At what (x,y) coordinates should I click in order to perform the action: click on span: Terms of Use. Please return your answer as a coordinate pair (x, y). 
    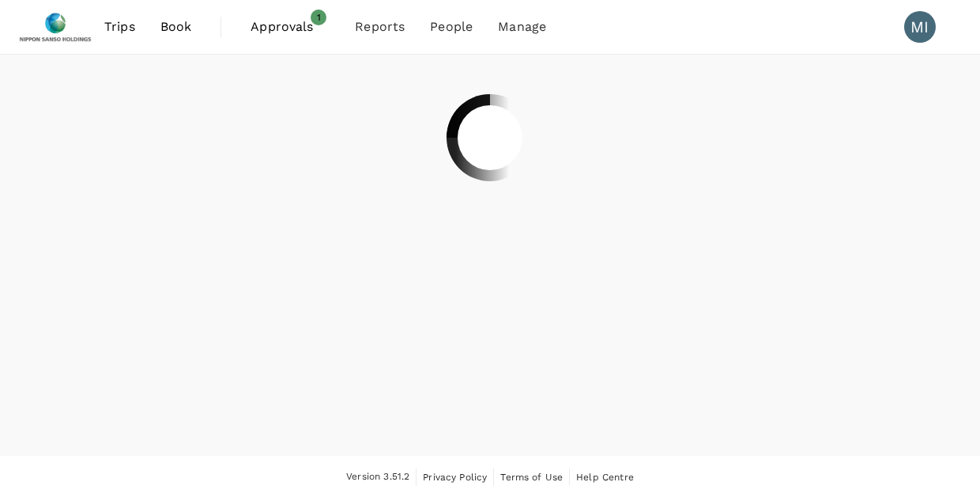
    Looking at the image, I should click on (531, 477).